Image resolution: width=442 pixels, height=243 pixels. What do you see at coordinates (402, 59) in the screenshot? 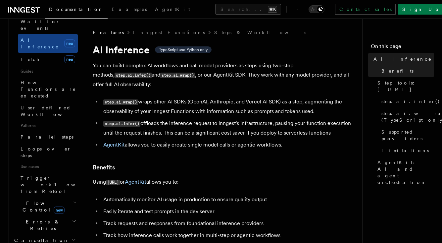
I see `a: AI Inference` at bounding box center [402, 59].